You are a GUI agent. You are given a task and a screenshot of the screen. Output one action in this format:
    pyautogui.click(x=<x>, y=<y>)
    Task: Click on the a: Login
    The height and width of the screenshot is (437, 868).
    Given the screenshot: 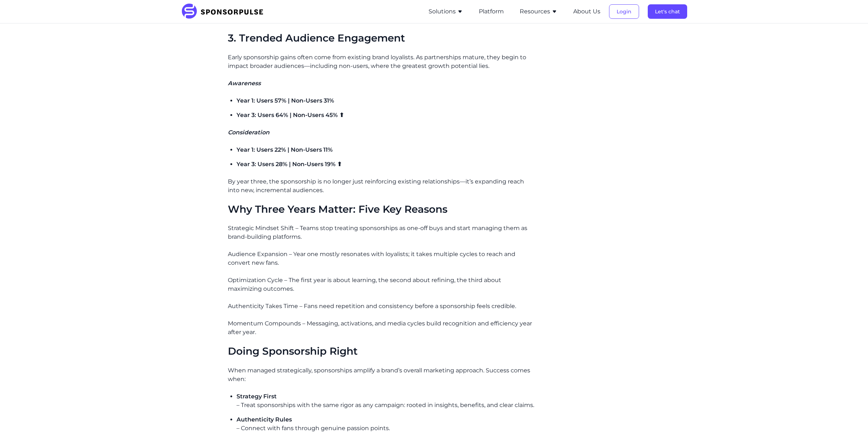 What is the action you would take?
    pyautogui.click(x=624, y=12)
    